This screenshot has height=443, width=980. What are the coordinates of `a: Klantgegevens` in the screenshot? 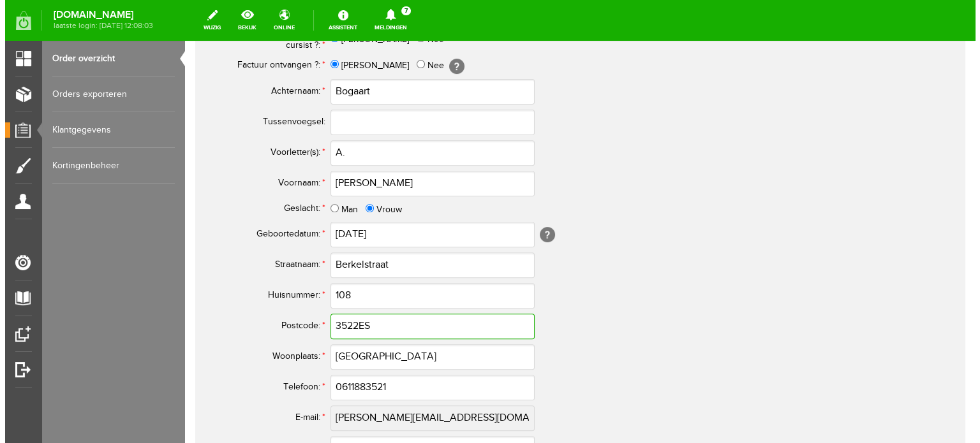 It's located at (109, 130).